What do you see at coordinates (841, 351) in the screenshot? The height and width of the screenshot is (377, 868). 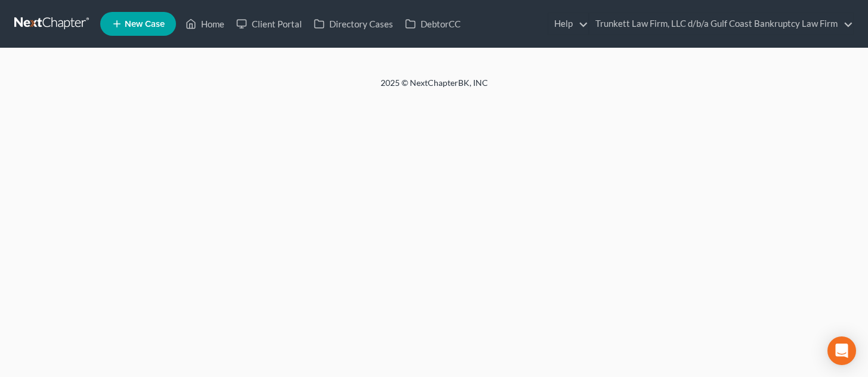 I see `div: Open Intercom Messenger` at bounding box center [841, 351].